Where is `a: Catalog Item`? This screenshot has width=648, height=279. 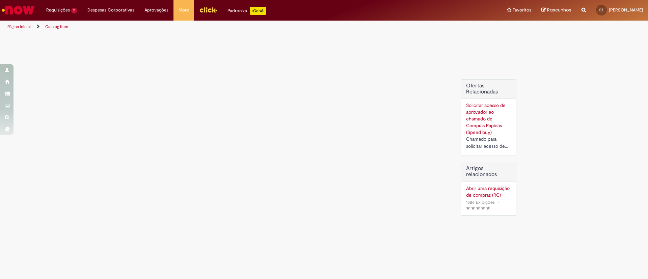 a: Catalog Item is located at coordinates (57, 27).